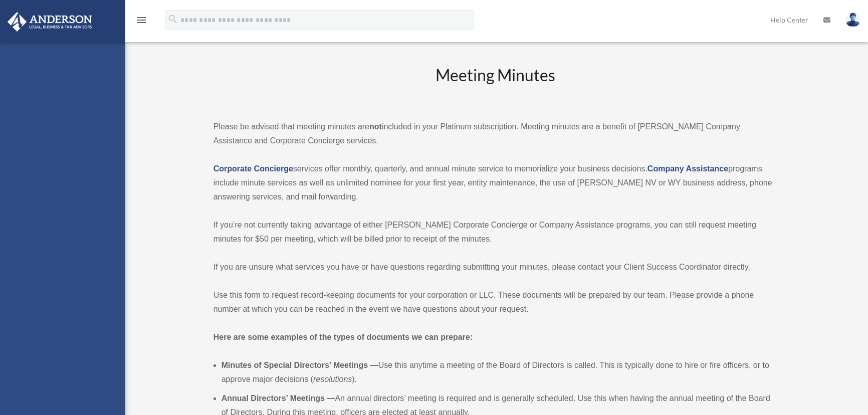 This screenshot has width=868, height=415. I want to click on h2: Meeting Minutes, so click(496, 85).